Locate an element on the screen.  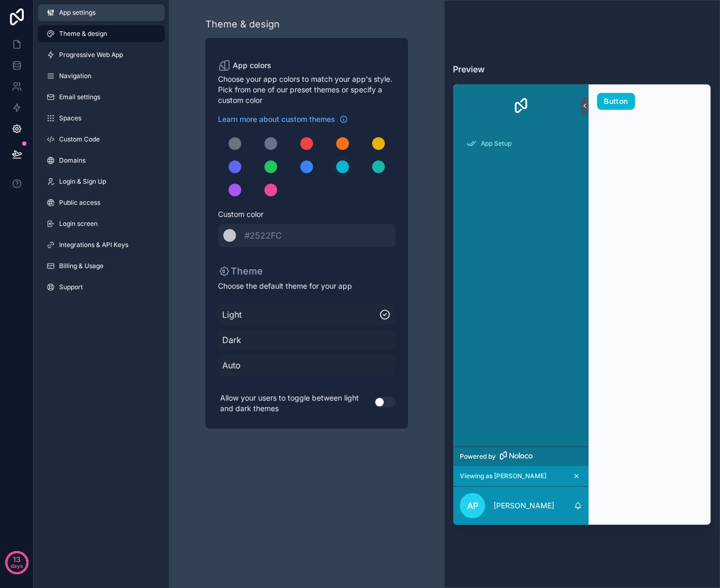
span: Theme & design is located at coordinates (83, 33).